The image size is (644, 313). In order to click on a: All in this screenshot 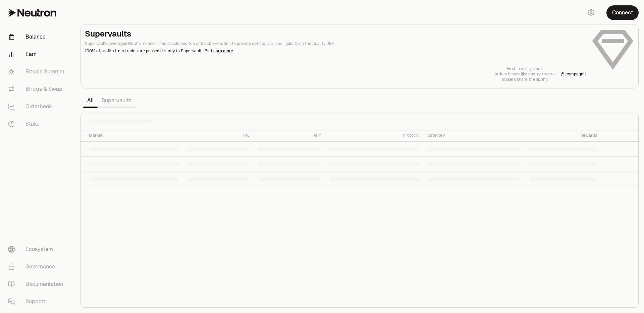, I will do `click(90, 100)`.